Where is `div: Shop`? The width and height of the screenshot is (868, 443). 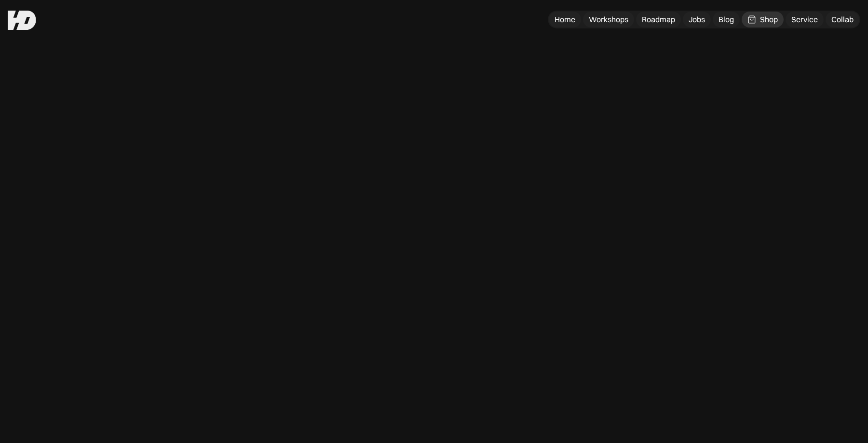 div: Shop is located at coordinates (768, 19).